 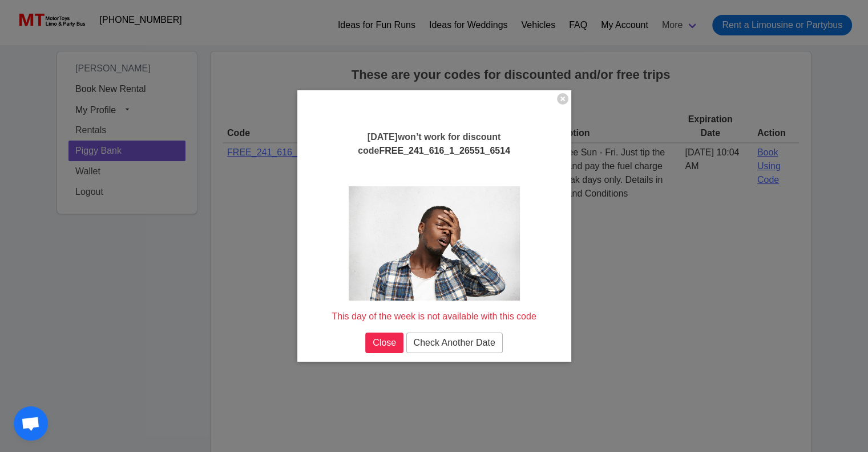 I want to click on img: it works, so click(x=435, y=243).